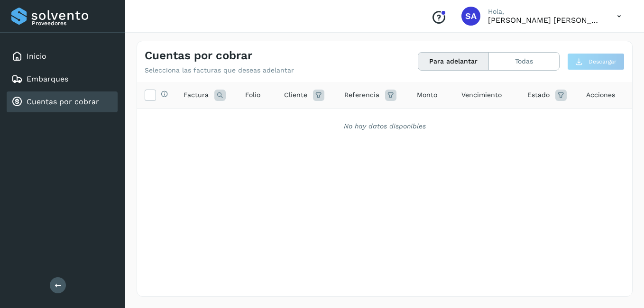 The image size is (644, 308). What do you see at coordinates (63, 102) in the screenshot?
I see `a: Cuentas por cobrar` at bounding box center [63, 102].